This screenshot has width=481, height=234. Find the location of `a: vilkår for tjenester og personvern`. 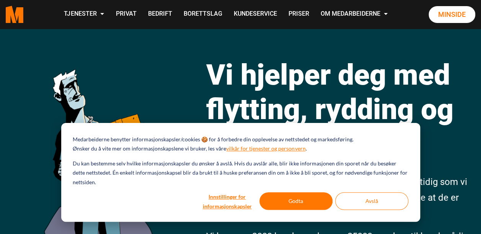

a: vilkår for tjenester og personvern is located at coordinates (265, 148).